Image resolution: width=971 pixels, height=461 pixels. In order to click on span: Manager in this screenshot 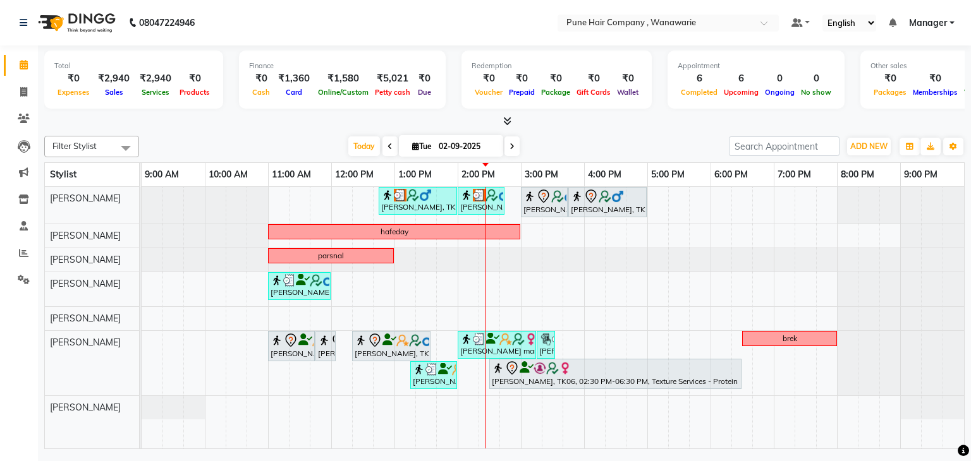, I will do `click(928, 23)`.